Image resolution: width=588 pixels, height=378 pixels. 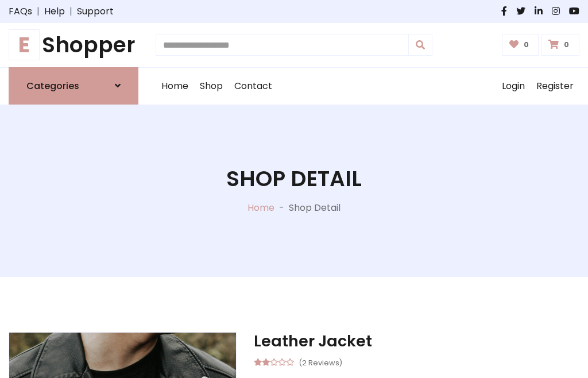 I want to click on a: EShopper, so click(x=74, y=45).